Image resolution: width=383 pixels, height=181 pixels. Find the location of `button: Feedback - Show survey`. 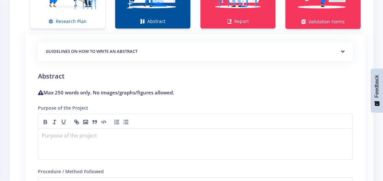

button: Feedback - Show survey is located at coordinates (376, 90).